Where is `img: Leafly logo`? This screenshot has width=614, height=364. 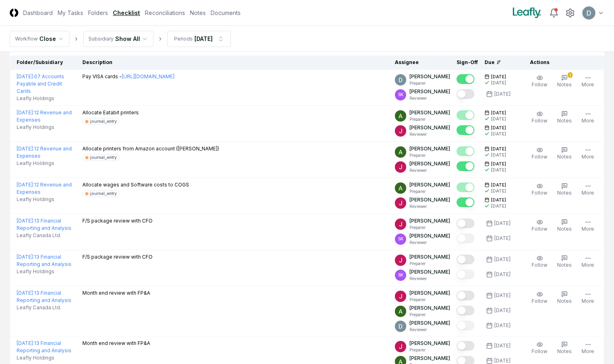
img: Leafly logo is located at coordinates (527, 13).